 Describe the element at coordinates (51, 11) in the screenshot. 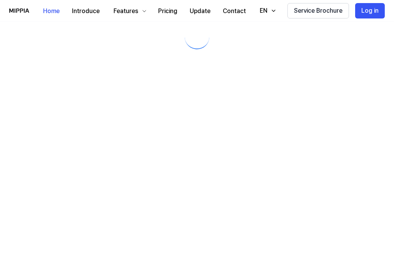

I see `button: Home` at that location.